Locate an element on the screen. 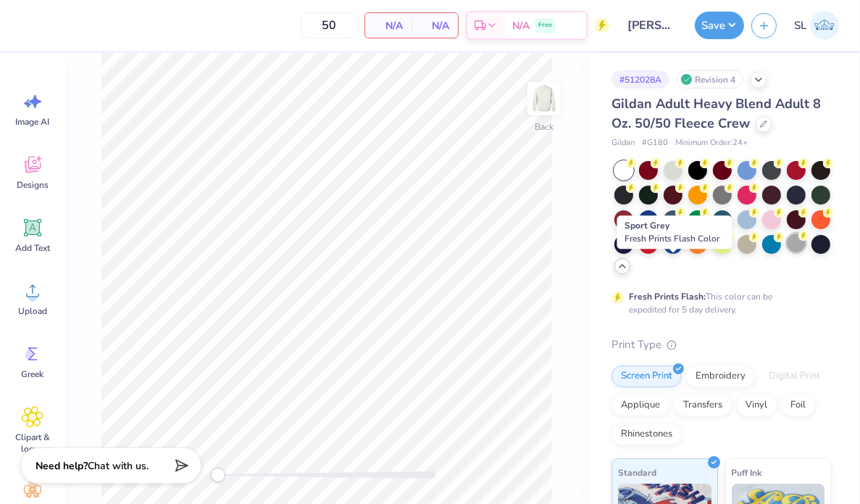 This screenshot has height=504, width=860. strong: Fresh Prints Flash: is located at coordinates (667, 297).